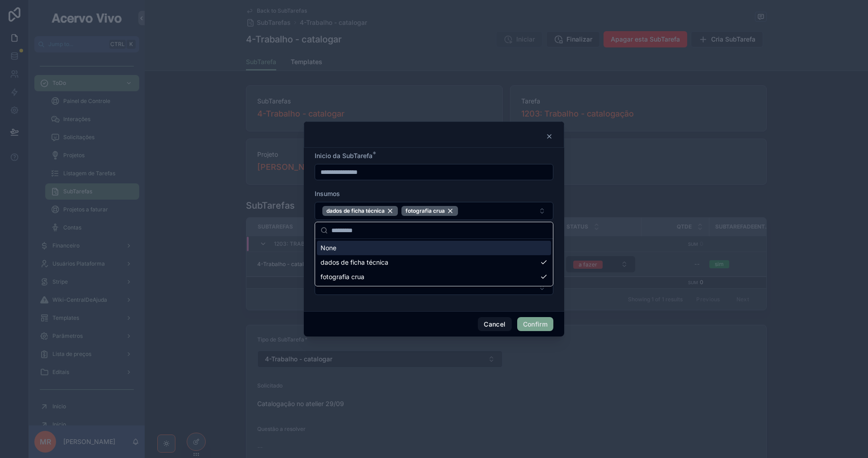 This screenshot has width=868, height=458. Describe the element at coordinates (430, 211) in the screenshot. I see `button: Unselect 102` at that location.